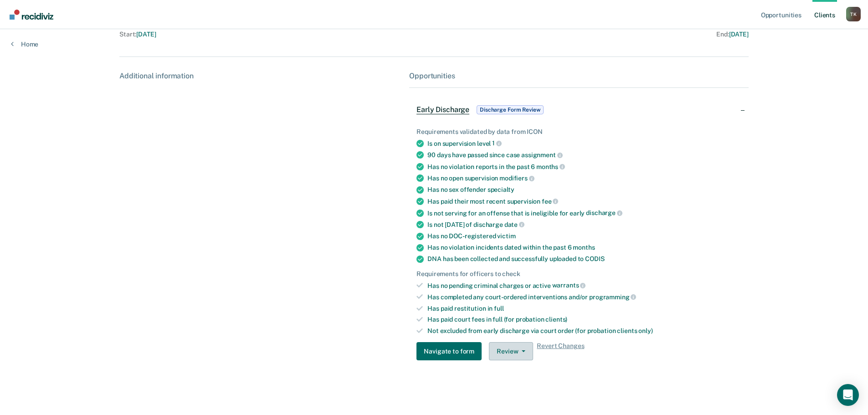  Describe the element at coordinates (560, 351) in the screenshot. I see `span: Revert Changes` at that location.